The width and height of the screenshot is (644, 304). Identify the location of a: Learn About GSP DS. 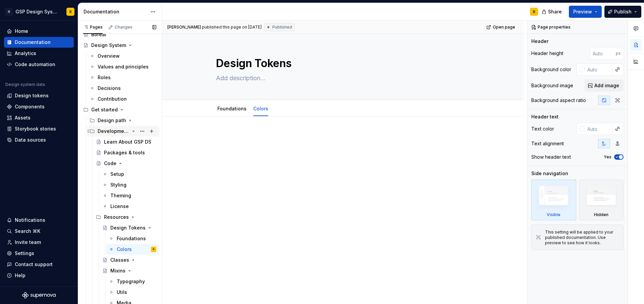
(126, 142).